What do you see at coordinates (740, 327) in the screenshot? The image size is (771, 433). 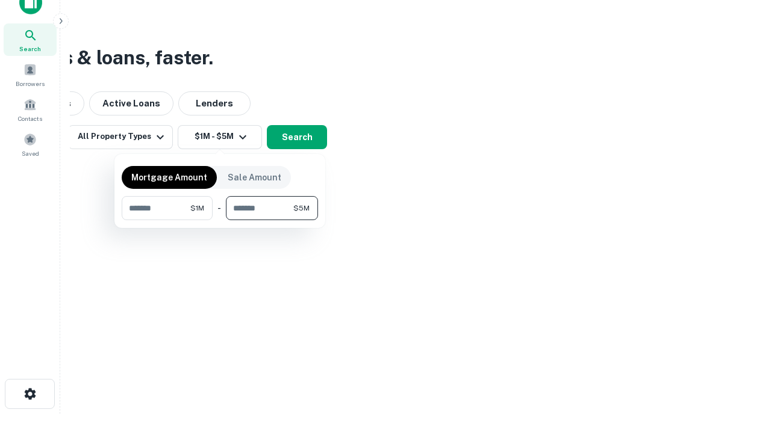 I see `div: Chat Widget` at bounding box center [740, 327].